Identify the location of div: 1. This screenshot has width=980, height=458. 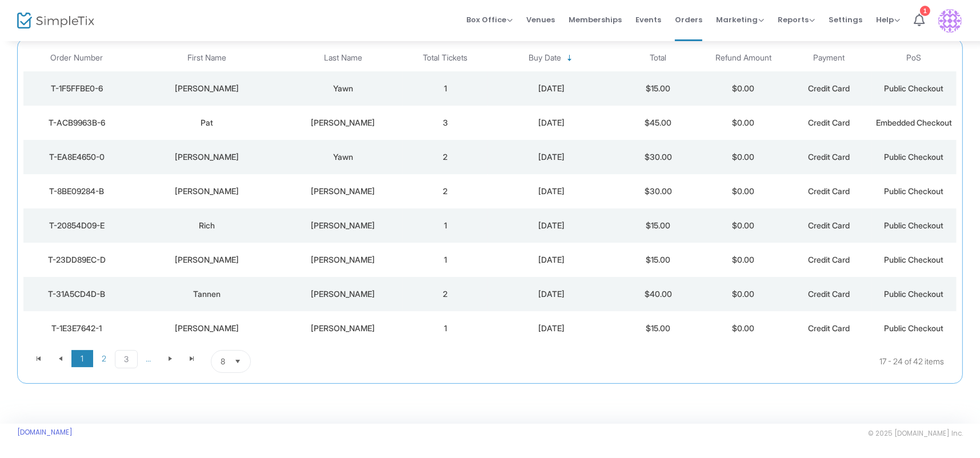
(925, 11).